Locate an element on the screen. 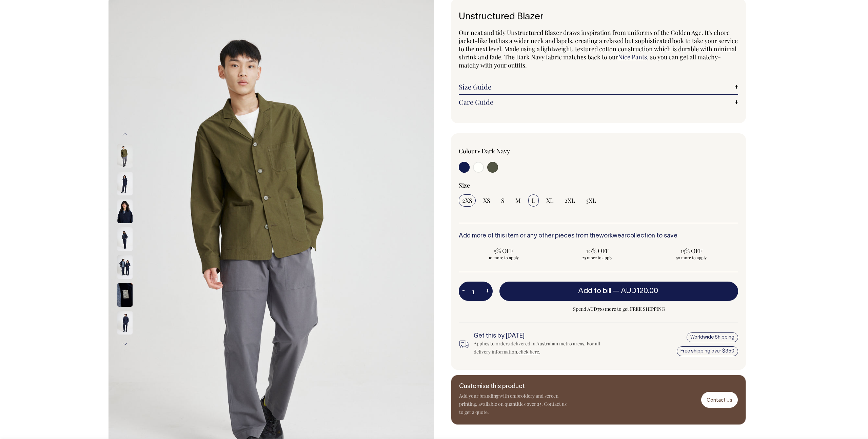 This screenshot has width=868, height=439. input: L is located at coordinates (534, 200).